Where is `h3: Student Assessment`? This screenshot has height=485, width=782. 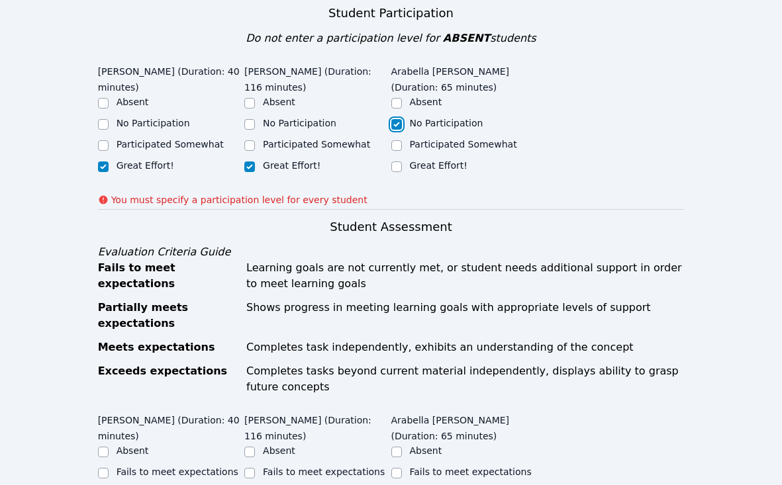
h3: Student Assessment is located at coordinates (391, 227).